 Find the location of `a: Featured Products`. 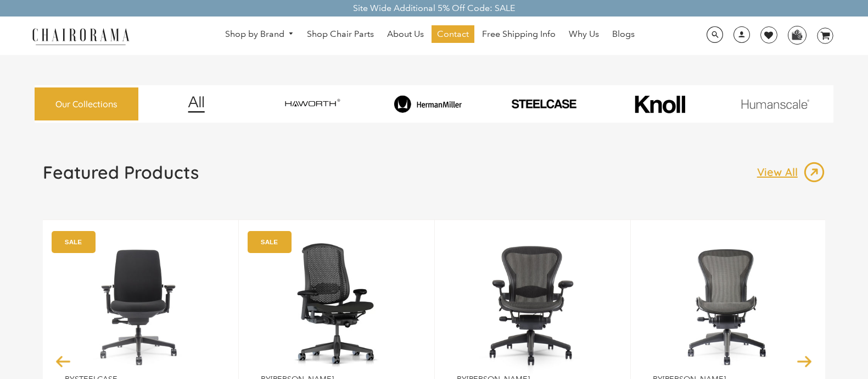

a: Featured Products is located at coordinates (121, 177).